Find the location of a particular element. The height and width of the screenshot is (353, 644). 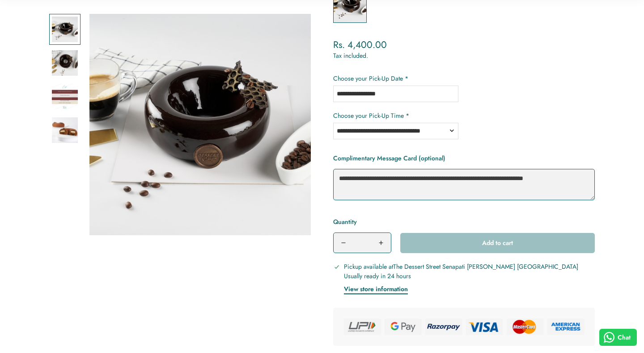

p: Usually ready in 24 hours is located at coordinates (461, 276).